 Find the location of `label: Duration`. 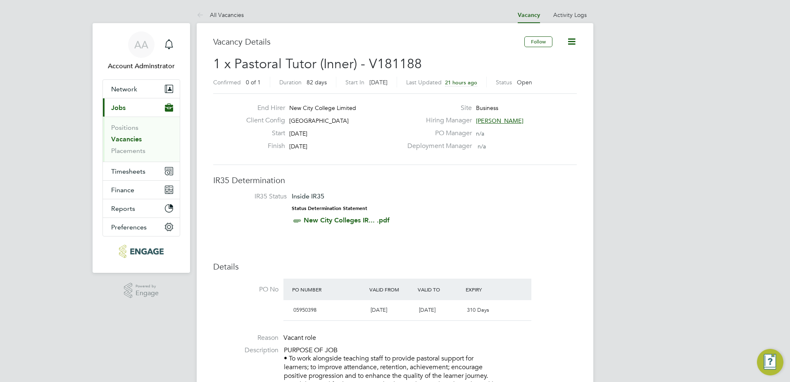

label: Duration is located at coordinates (290, 82).